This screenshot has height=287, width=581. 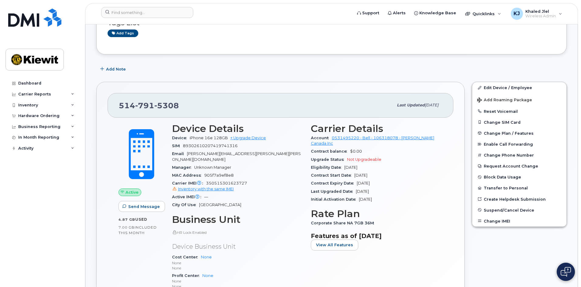 What do you see at coordinates (141, 219) in the screenshot?
I see `span: used` at bounding box center [141, 219].